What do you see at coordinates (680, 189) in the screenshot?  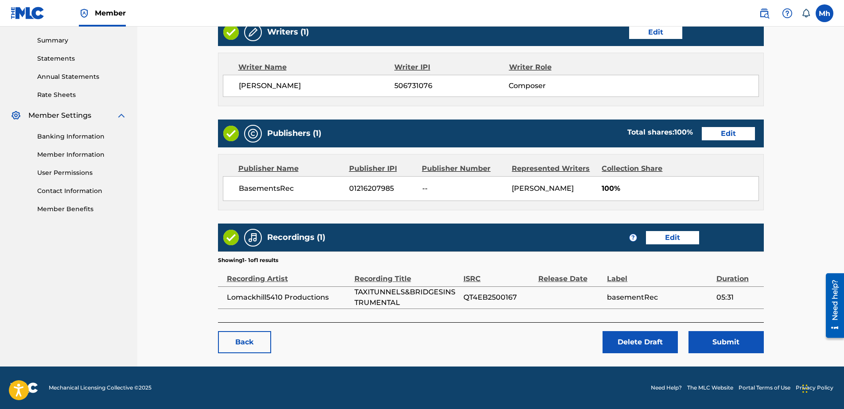 I see `span: 100%` at bounding box center [680, 189].